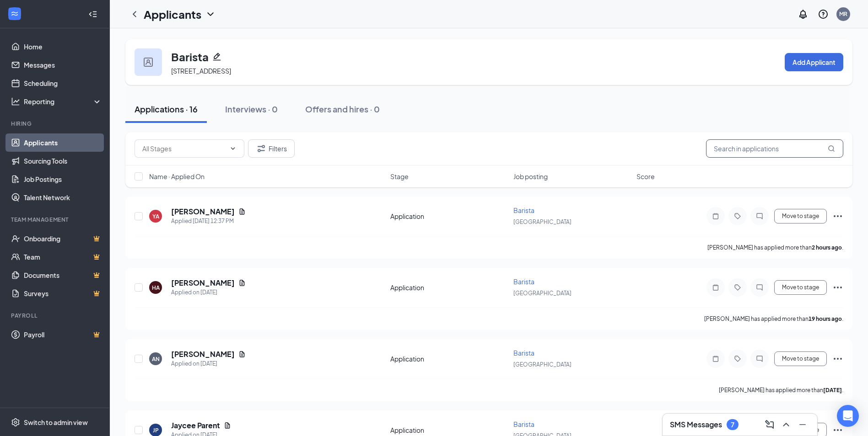  I want to click on button: ChevronUp, so click(786, 425).